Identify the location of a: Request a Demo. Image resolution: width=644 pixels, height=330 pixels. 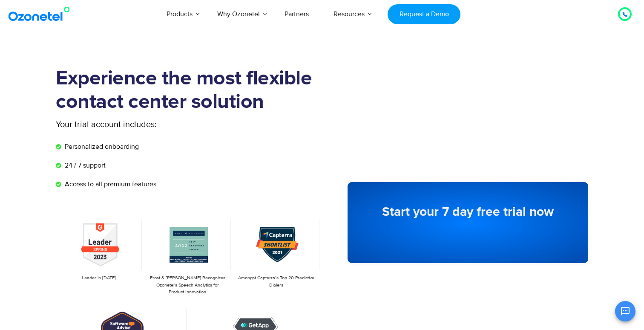
(424, 14).